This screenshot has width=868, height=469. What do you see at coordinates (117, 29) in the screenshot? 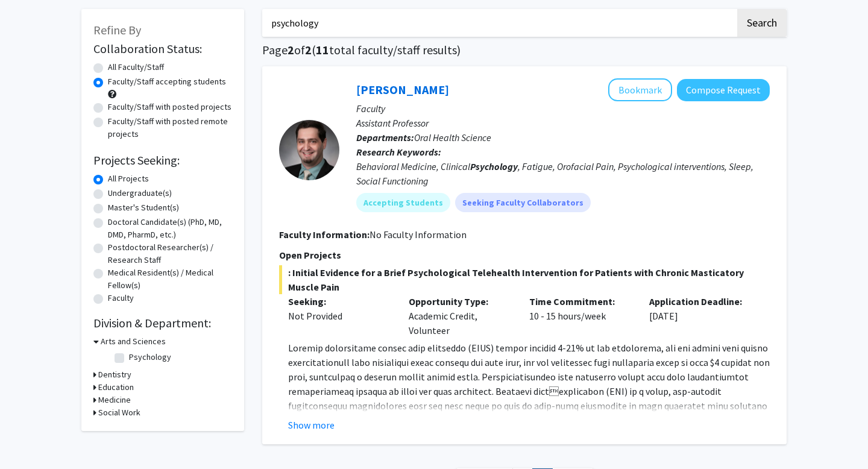
I see `span: Refine By` at bounding box center [117, 29].